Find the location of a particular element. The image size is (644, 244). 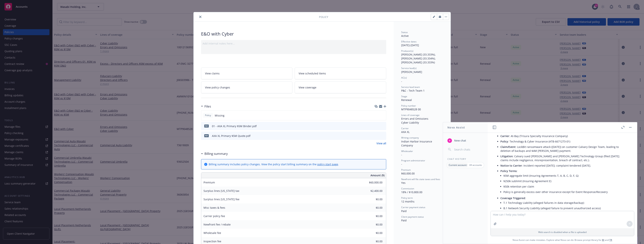

span: Client payment status is located at coordinates (412, 217).